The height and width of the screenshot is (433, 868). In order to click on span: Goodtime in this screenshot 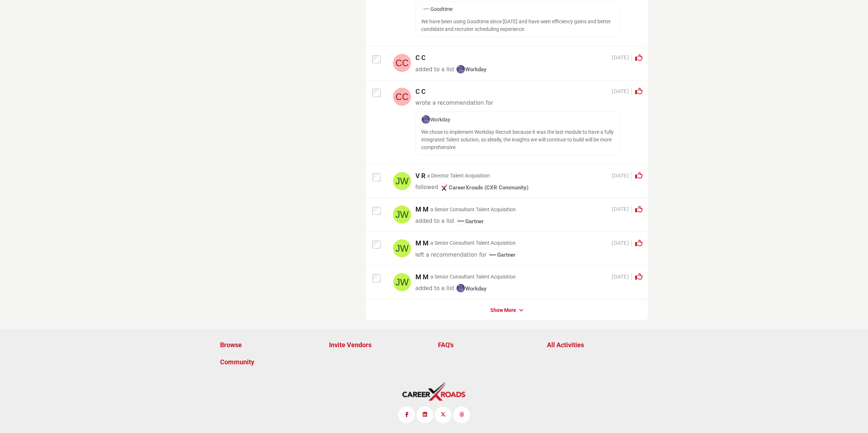, I will do `click(437, 9)`.